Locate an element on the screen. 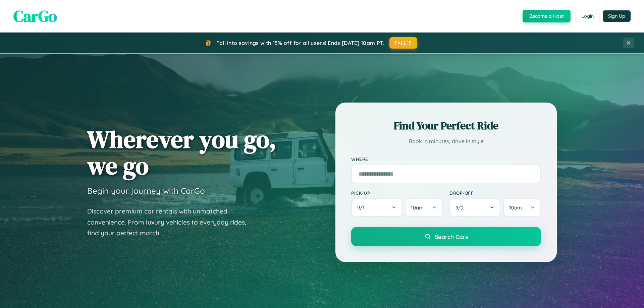  span: 9 / 2 is located at coordinates (461, 207).